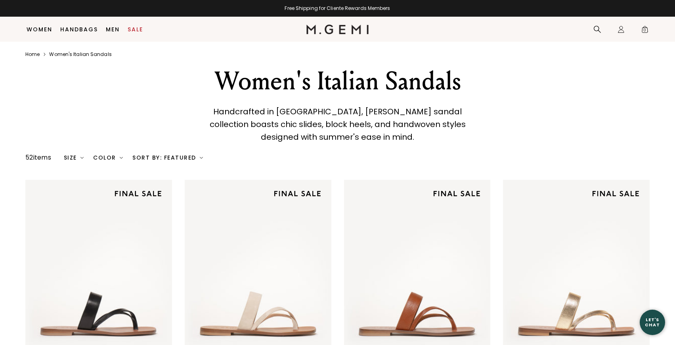 The height and width of the screenshot is (345, 675). What do you see at coordinates (79, 29) in the screenshot?
I see `a: Handbags` at bounding box center [79, 29].